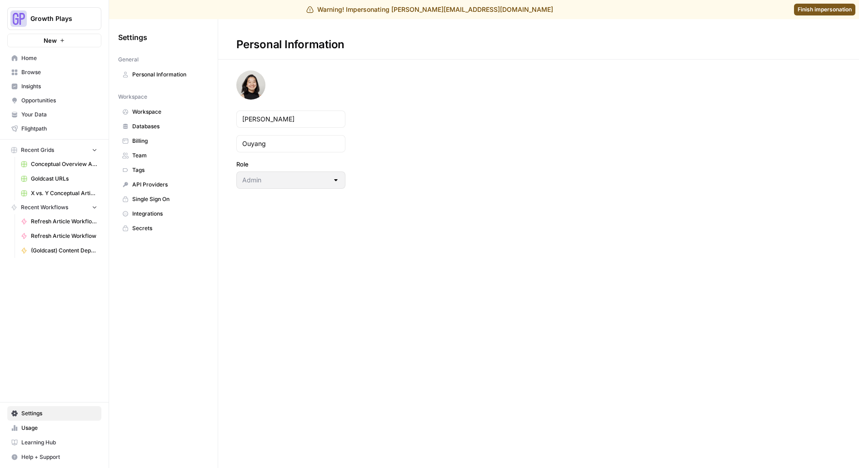 The height and width of the screenshot is (468, 859). I want to click on img: avatar, so click(251, 85).